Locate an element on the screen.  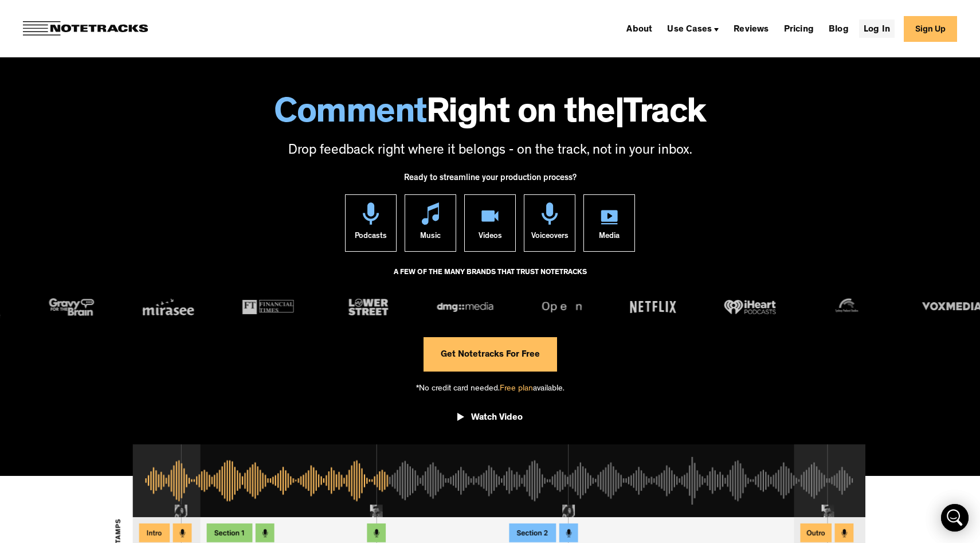
a: Media is located at coordinates (609, 223).